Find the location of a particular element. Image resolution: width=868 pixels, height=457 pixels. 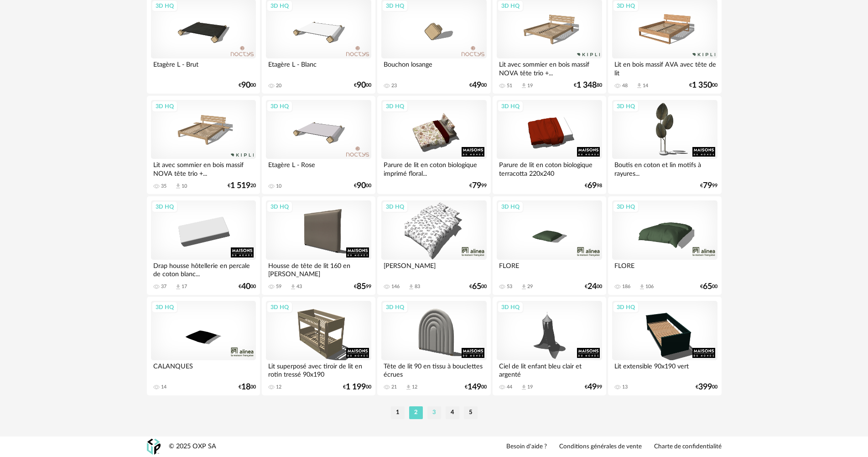

span: 18 is located at coordinates (246, 387).